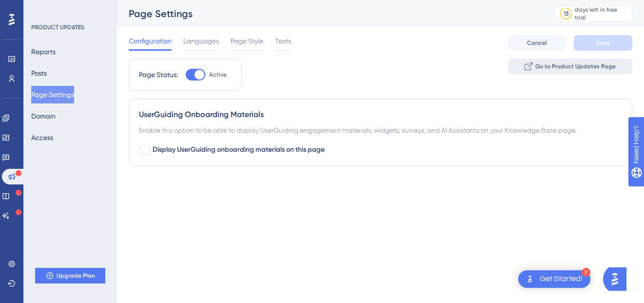 This screenshot has height=303, width=644. I want to click on span: Go to Product Updates Page, so click(575, 66).